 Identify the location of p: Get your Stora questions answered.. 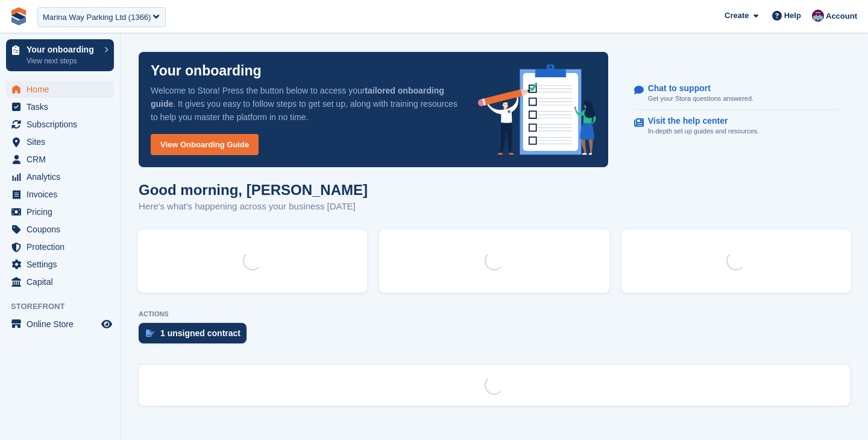
(701, 99).